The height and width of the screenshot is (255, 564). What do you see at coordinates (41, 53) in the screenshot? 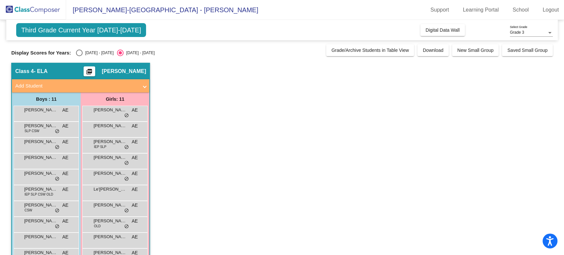
I see `span: Display Scores for Years:` at bounding box center [41, 53].